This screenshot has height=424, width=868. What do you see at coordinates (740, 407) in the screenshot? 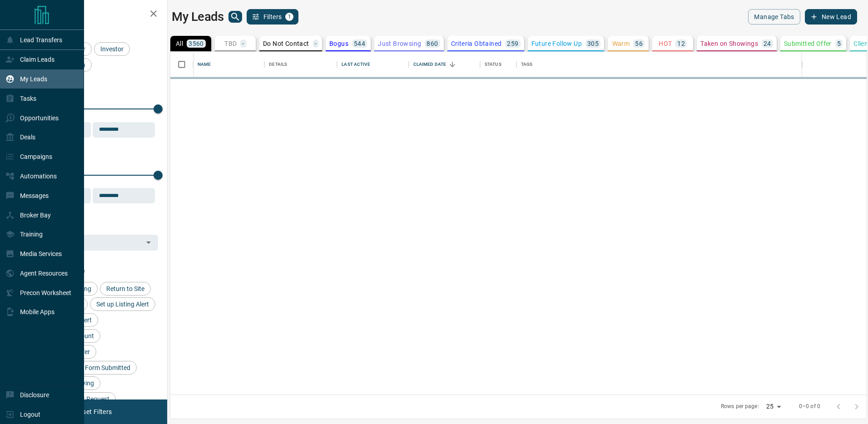
I see `p: Rows per page:` at bounding box center [740, 407].